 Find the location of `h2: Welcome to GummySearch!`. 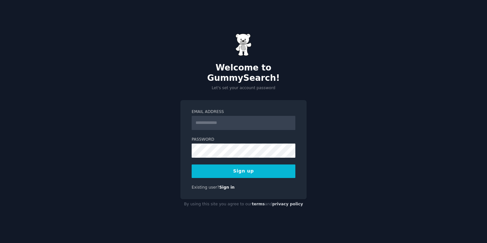

h2: Welcome to GummySearch! is located at coordinates (244, 73).